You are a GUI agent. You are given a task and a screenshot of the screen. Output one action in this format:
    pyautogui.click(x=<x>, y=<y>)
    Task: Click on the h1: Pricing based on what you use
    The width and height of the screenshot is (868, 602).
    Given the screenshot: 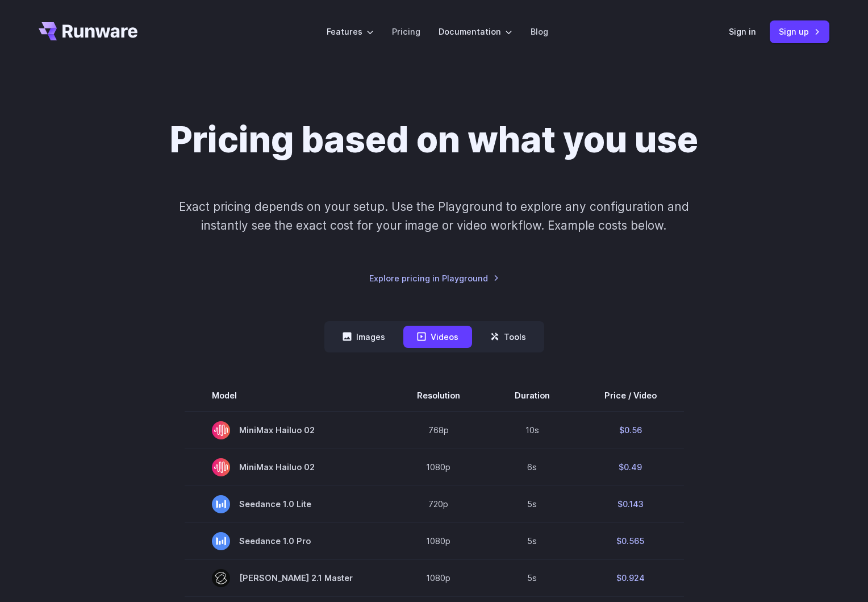 What is the action you would take?
    pyautogui.click(x=434, y=139)
    